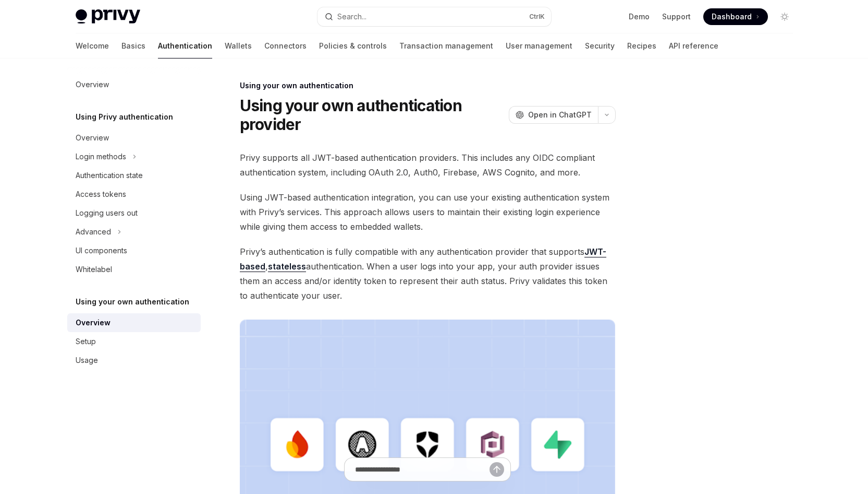  What do you see at coordinates (133, 46) in the screenshot?
I see `a: Basics` at bounding box center [133, 46].